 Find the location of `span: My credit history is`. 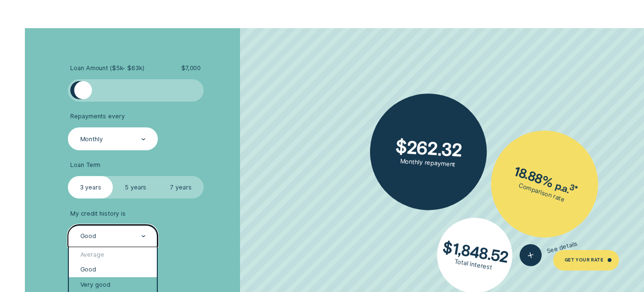

span: My credit history is is located at coordinates (98, 214).